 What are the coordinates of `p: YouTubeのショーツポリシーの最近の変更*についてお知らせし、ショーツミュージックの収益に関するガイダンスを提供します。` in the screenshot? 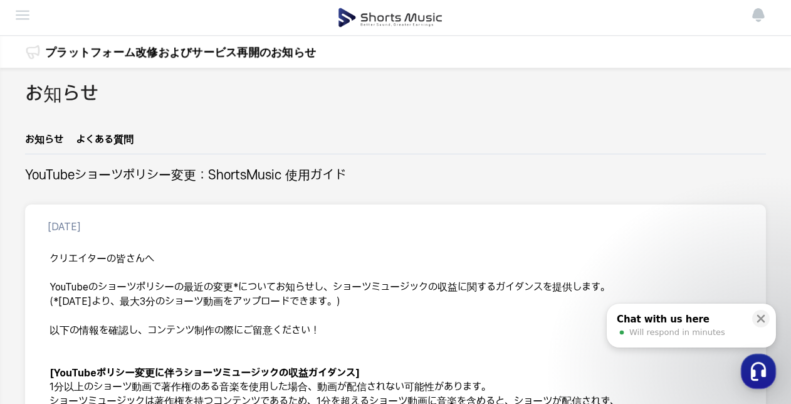 It's located at (395, 287).